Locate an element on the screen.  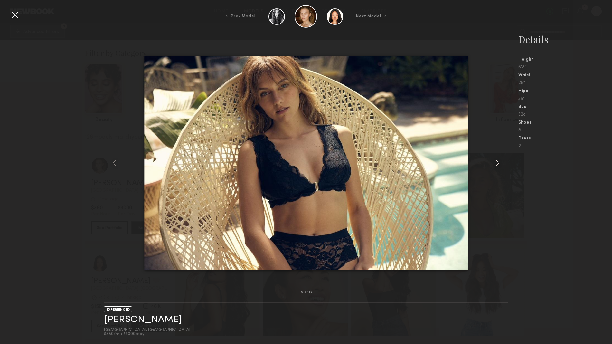
div: Bust is located at coordinates (565, 107).